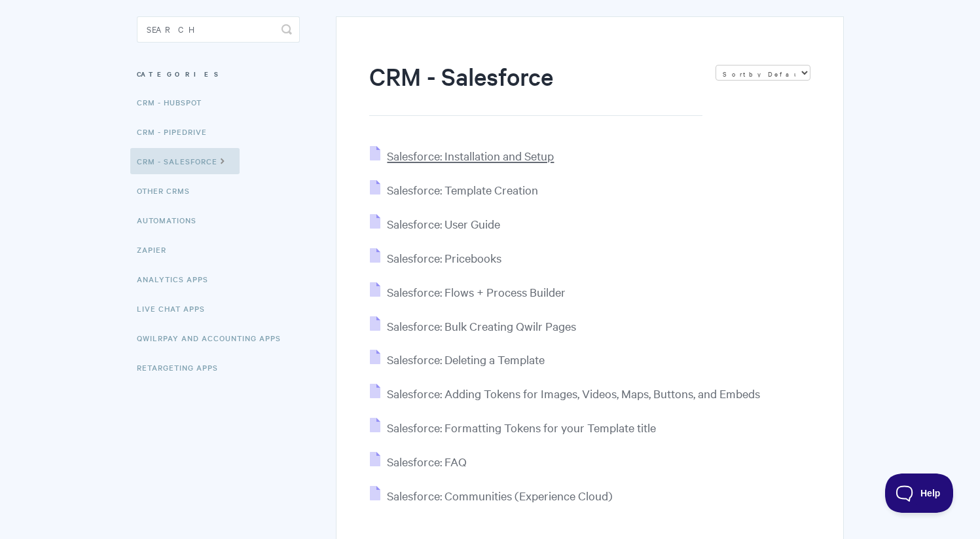 The image size is (980, 539). I want to click on span: Salesforce: Formatting Tokens for your Template title, so click(521, 427).